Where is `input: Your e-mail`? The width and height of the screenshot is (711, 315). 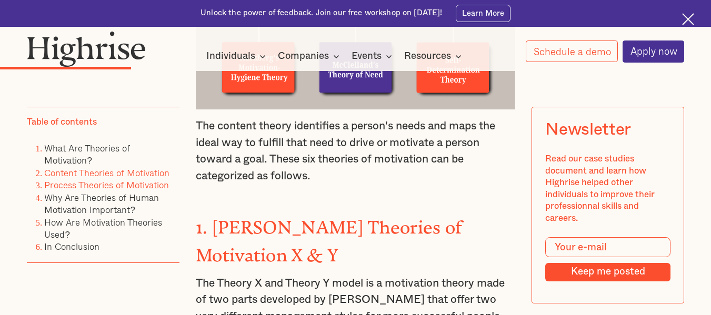
input: Your e-mail is located at coordinates (608, 247).